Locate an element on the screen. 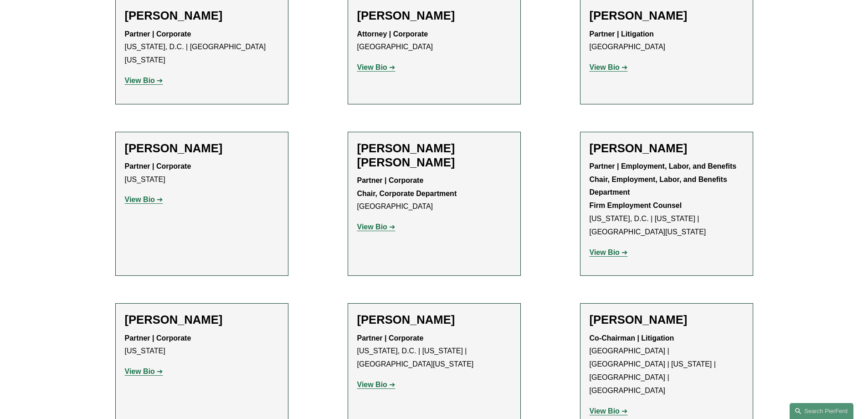  strong: Partner | Employment, Labor, and Benefits Chair, Employment, Labor, and Benefits Department Firm ... is located at coordinates (663, 186).